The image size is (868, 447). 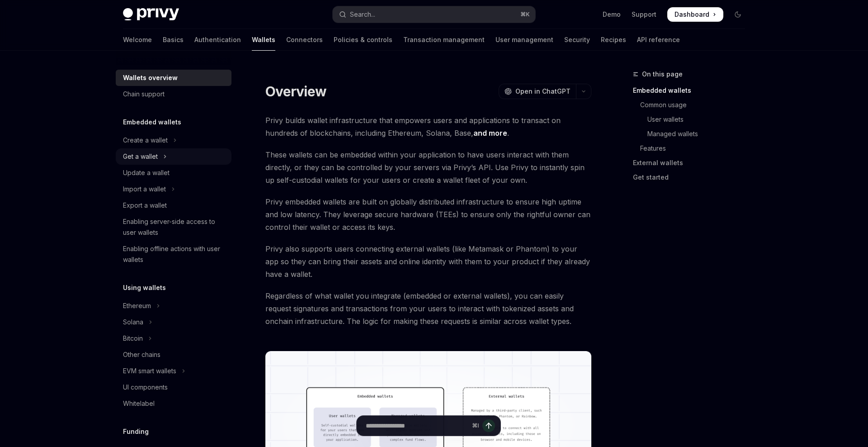 What do you see at coordinates (145, 140) in the screenshot?
I see `div: Create a wallet` at bounding box center [145, 140].